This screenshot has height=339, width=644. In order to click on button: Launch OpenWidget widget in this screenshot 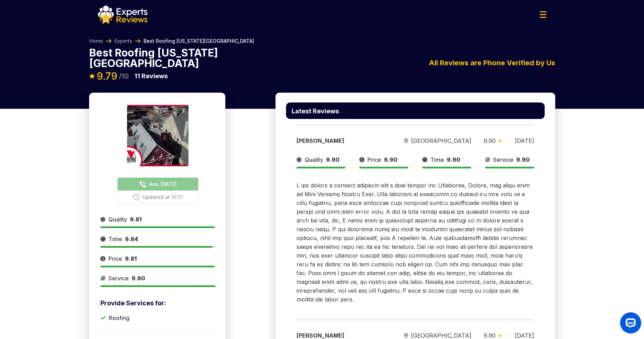, I will do `click(16, 13)`.